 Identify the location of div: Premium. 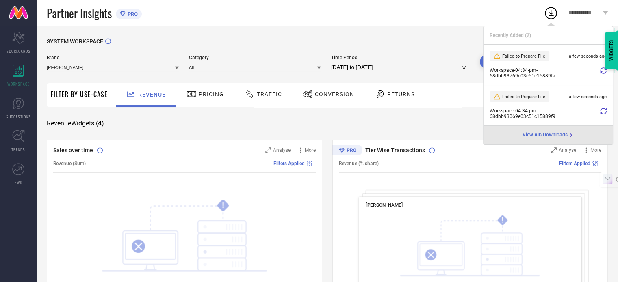
(347, 151).